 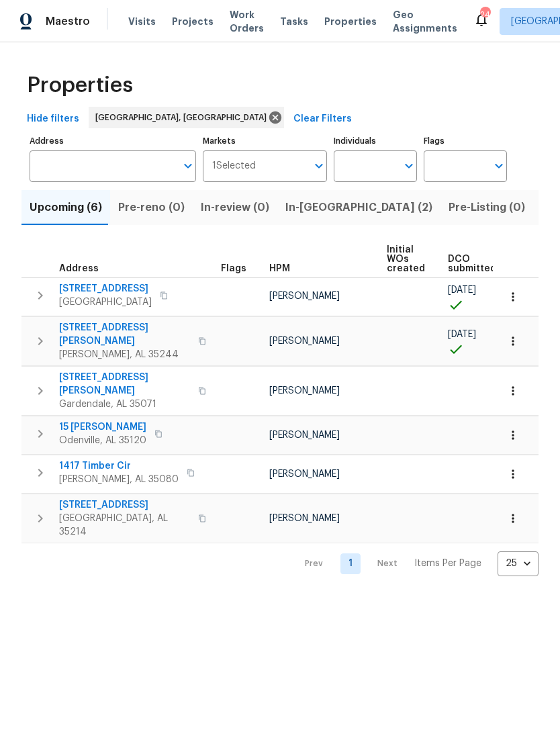 I want to click on span: 1 Selected, so click(x=234, y=166).